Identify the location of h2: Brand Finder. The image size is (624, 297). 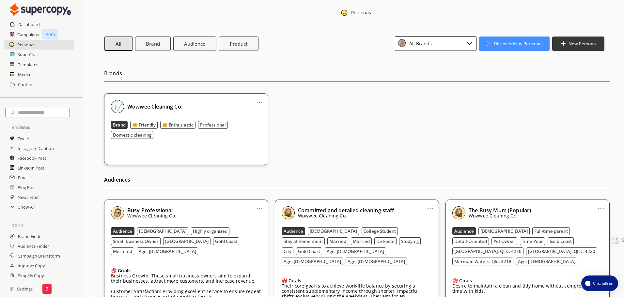
(30, 236).